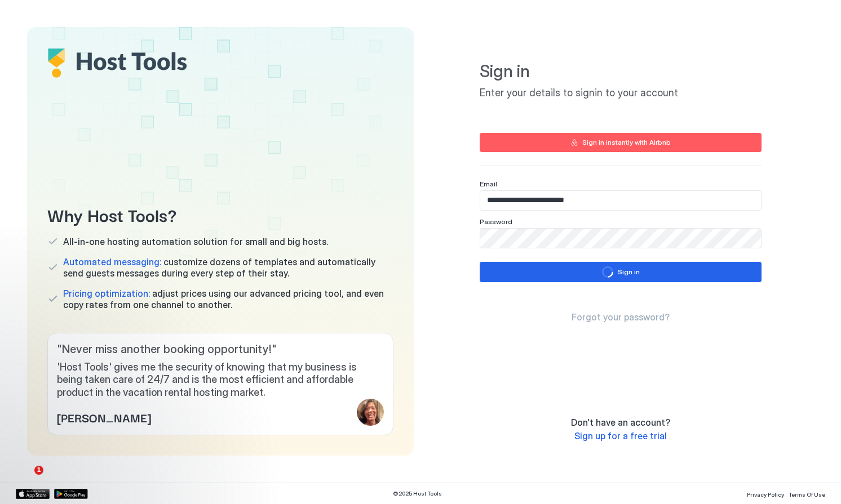 The width and height of the screenshot is (841, 504). I want to click on span: customize dozens of templates and automatically send guests messages during every step of their s..., so click(228, 268).